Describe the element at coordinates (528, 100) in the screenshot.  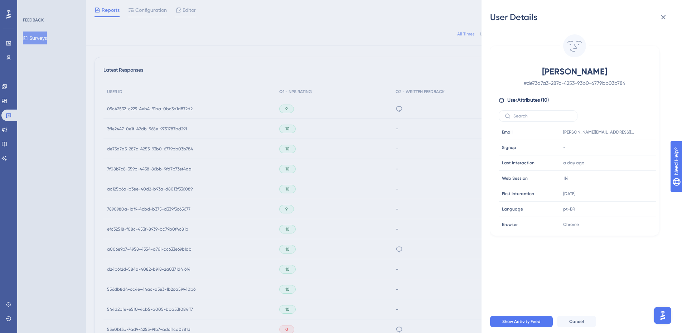
I see `span: User Attributes ( 10 )` at that location.